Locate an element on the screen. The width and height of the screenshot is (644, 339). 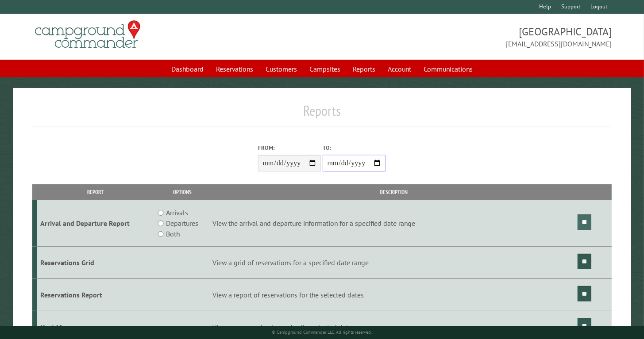
label: Both is located at coordinates (173, 234).